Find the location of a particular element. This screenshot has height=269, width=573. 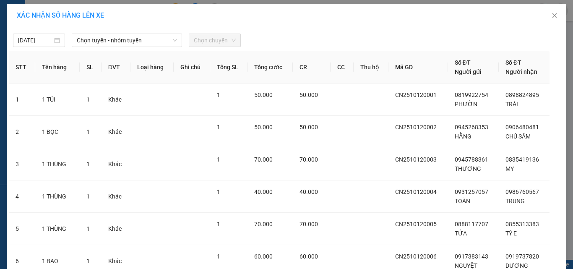

td: 2 is located at coordinates (22, 132).